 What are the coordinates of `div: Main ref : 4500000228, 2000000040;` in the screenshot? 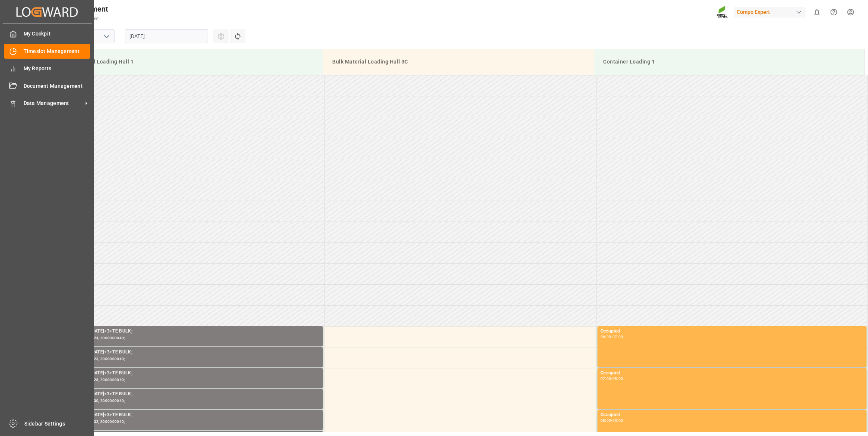 It's located at (188, 380).